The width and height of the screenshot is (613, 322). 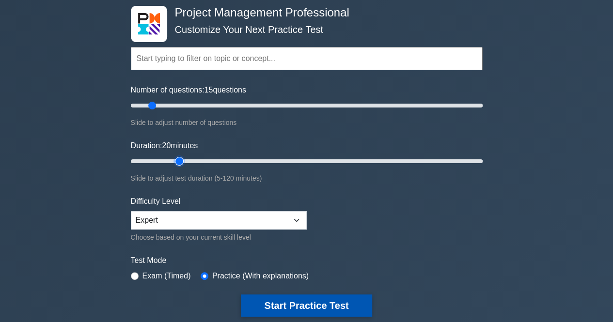 What do you see at coordinates (219, 237) in the screenshot?
I see `div: Choose based on your current skill level` at bounding box center [219, 237].